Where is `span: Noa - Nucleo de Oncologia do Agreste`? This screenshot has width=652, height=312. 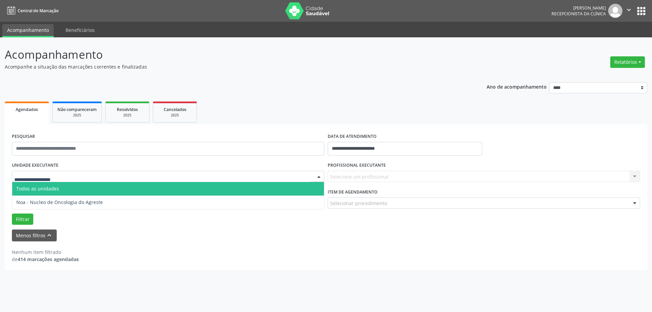 span: Noa - Nucleo de Oncologia do Agreste is located at coordinates (59, 202).